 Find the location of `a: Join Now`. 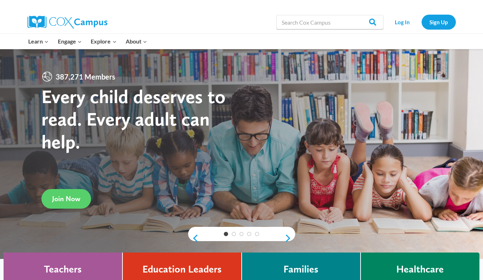

a: Join Now is located at coordinates (66, 199).